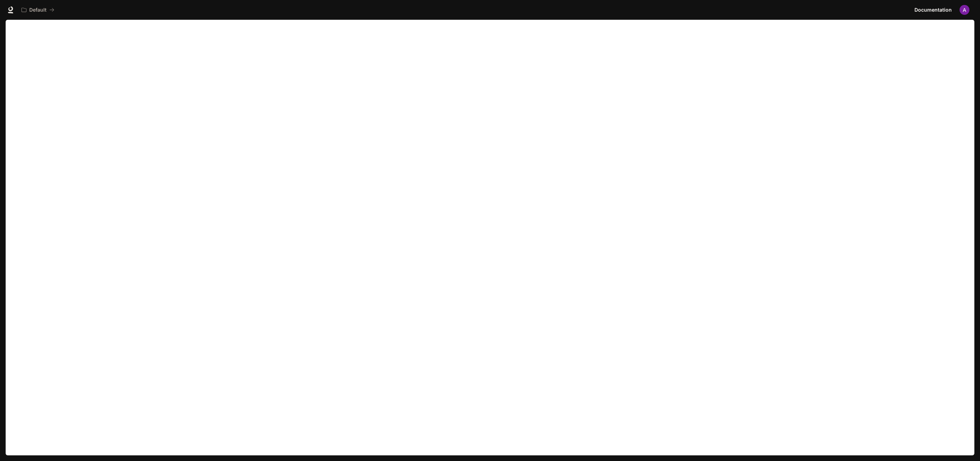 The height and width of the screenshot is (461, 980). I want to click on button: User avatar, so click(965, 10).